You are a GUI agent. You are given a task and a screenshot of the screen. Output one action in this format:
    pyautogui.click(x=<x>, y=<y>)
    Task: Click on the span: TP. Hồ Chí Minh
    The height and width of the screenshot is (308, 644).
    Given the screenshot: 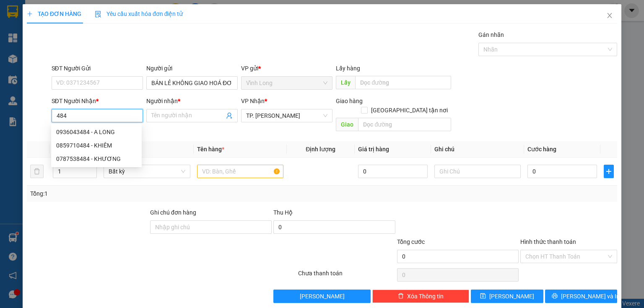 What is the action you would take?
    pyautogui.click(x=287, y=115)
    